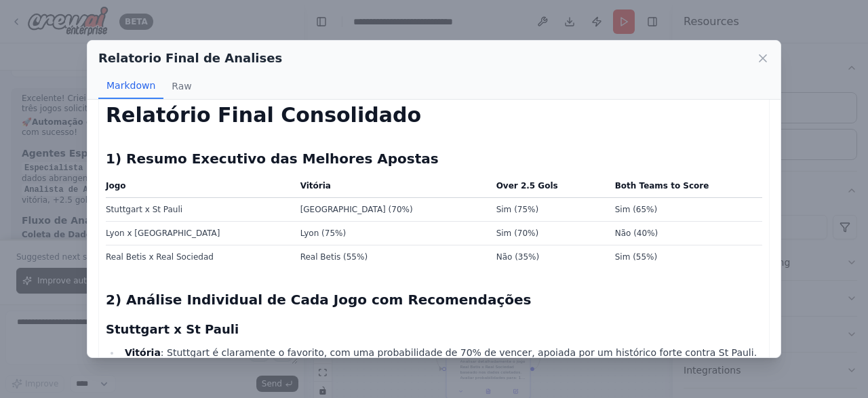 This screenshot has width=868, height=398. What do you see at coordinates (434, 159) in the screenshot?
I see `h2: 1) Resumo Executivo das Melhores Apostas` at bounding box center [434, 159].